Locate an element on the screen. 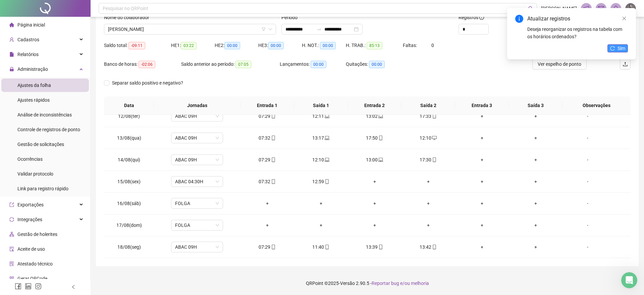 The image size is (644, 295). span: 0 is located at coordinates (433, 45).